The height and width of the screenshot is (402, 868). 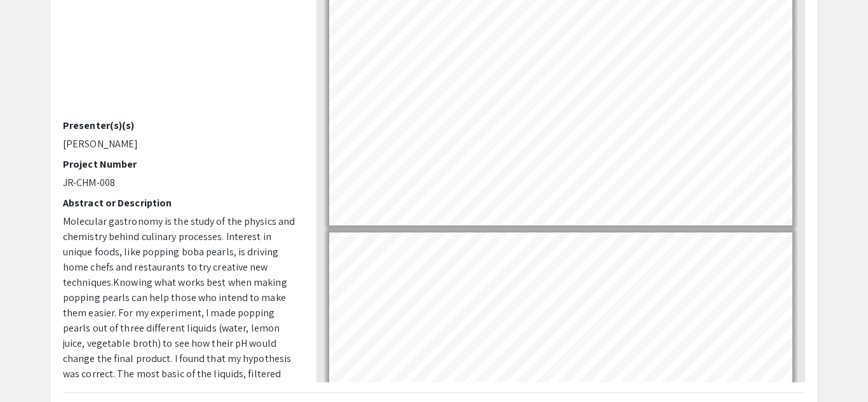 What do you see at coordinates (180, 164) in the screenshot?
I see `h2: Project Number` at bounding box center [180, 164].